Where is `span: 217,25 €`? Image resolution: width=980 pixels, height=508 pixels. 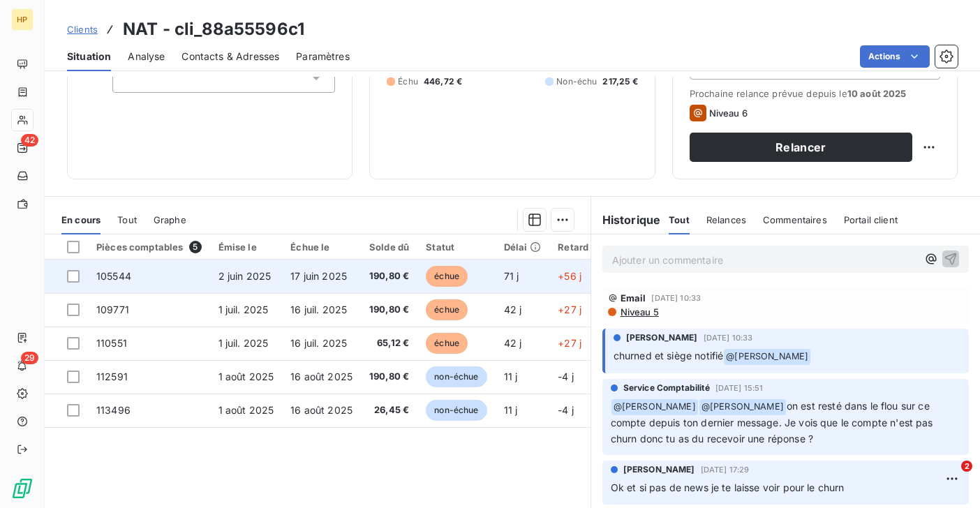 span: 217,25 € is located at coordinates (620, 82).